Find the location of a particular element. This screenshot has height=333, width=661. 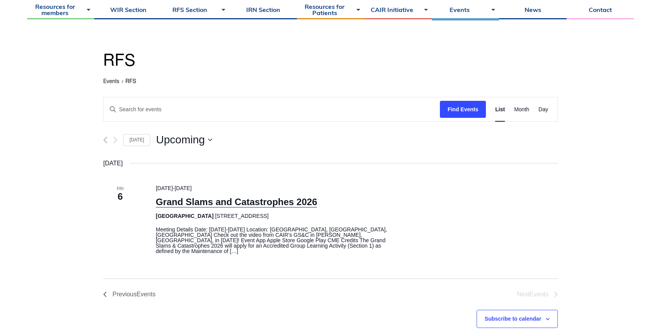

a: Events is located at coordinates (111, 82).